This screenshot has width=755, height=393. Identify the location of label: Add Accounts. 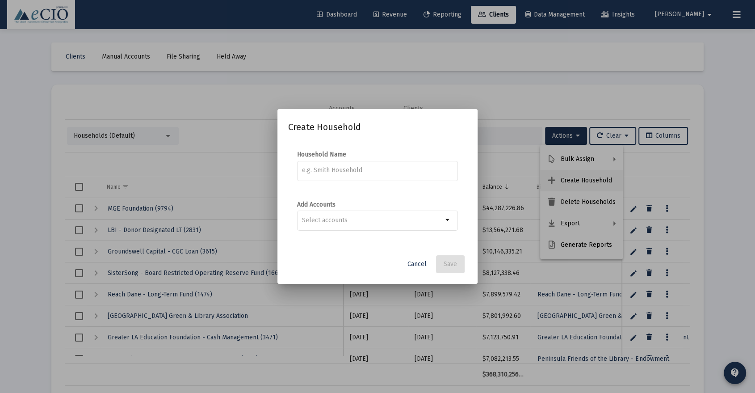
(316, 204).